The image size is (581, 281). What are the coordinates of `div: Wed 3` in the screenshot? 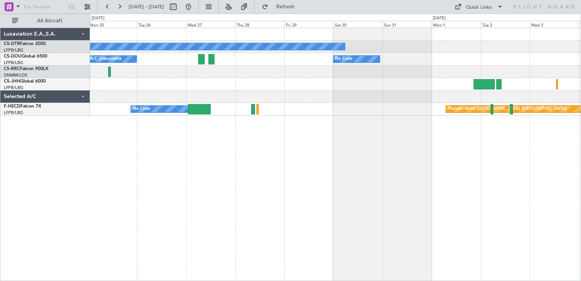 It's located at (555, 24).